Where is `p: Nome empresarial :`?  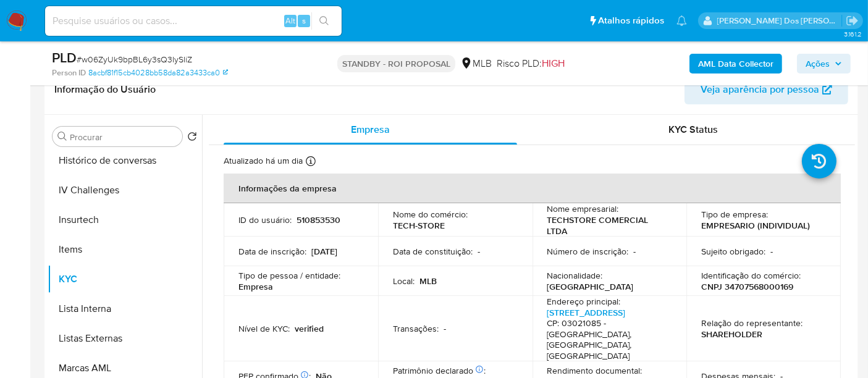 p: Nome empresarial : is located at coordinates (583, 209).